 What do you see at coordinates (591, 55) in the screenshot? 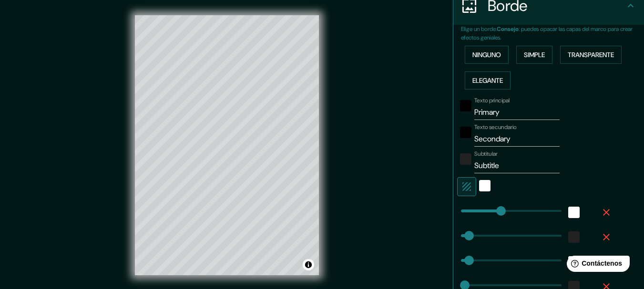
I see `button: Transparente` at bounding box center [591, 55].